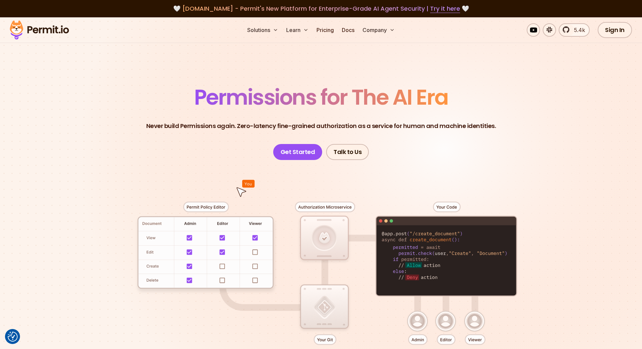 This screenshot has width=642, height=349. I want to click on button: Learn, so click(297, 30).